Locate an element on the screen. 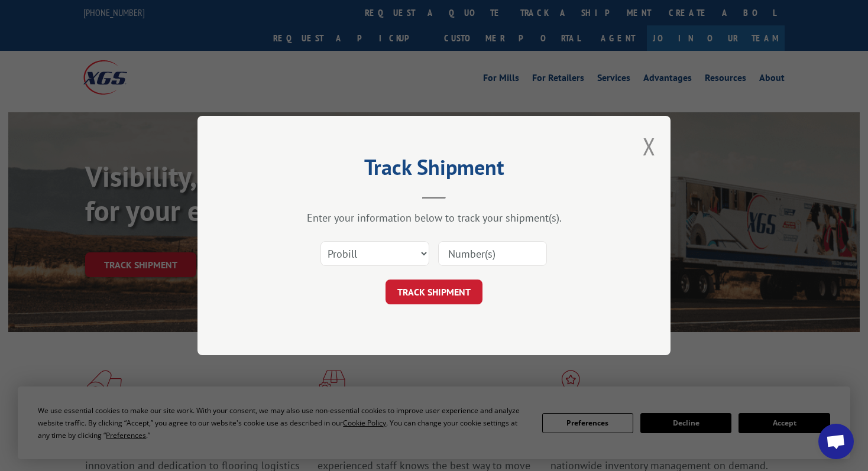 This screenshot has height=471, width=868. div: Enter your information below to track your shipment(s). is located at coordinates (434, 218).